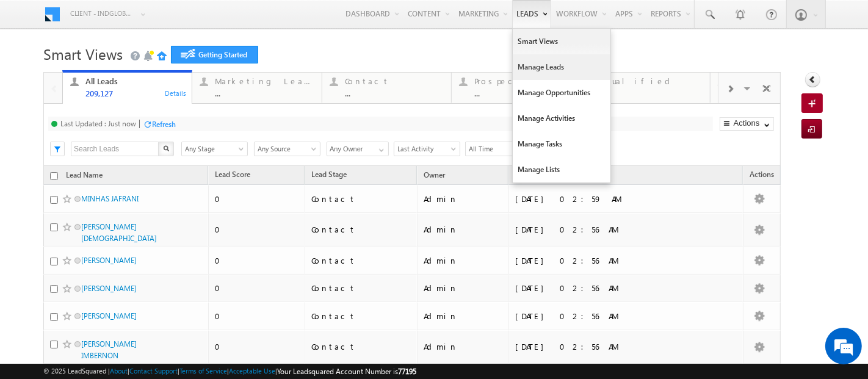  Describe the element at coordinates (176, 93) in the screenshot. I see `div: Details` at that location.